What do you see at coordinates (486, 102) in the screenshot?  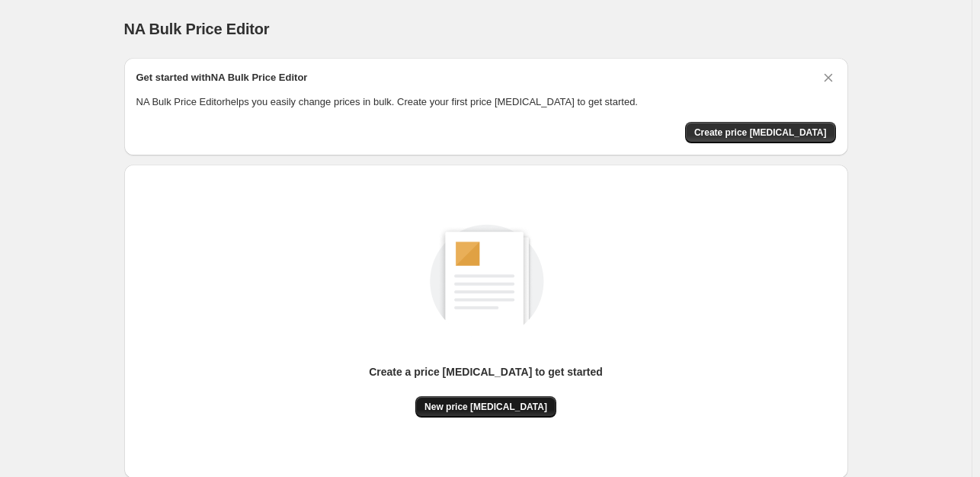 I see `p: NA Bulk Price Editor helps you easily change prices in bulk. Create your first price [MEDICAL_DAT...` at bounding box center [486, 102].